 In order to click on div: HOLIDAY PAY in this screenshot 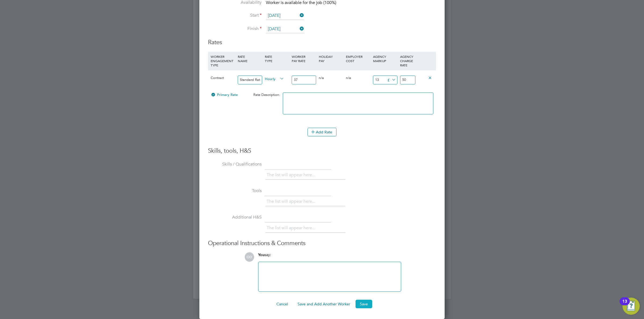, I will do `click(331, 59)`.